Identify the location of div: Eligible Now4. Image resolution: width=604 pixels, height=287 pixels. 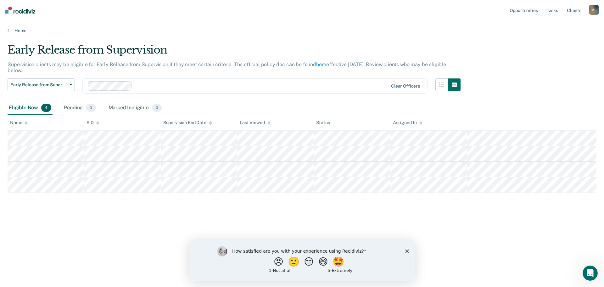
(30, 108).